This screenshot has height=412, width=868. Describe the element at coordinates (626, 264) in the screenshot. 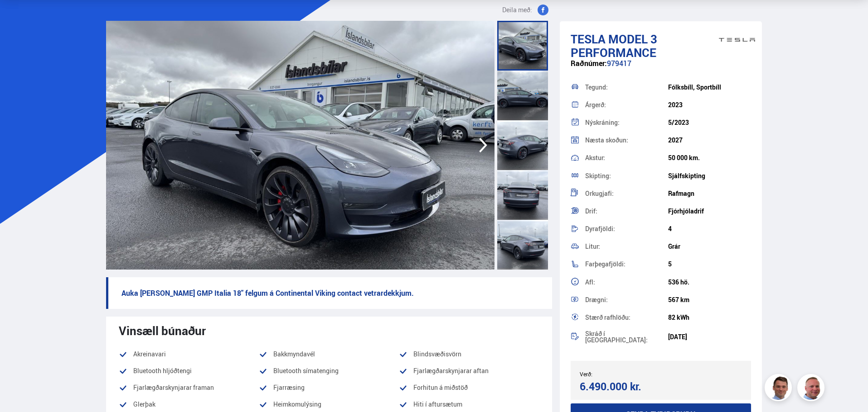

I see `div: Farþegafjöldi:` at that location.